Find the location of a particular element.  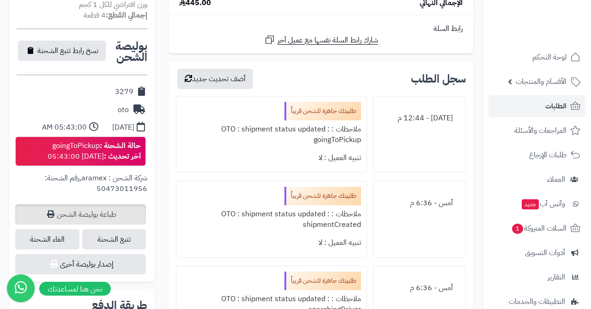

span: التقارير is located at coordinates (556, 278).